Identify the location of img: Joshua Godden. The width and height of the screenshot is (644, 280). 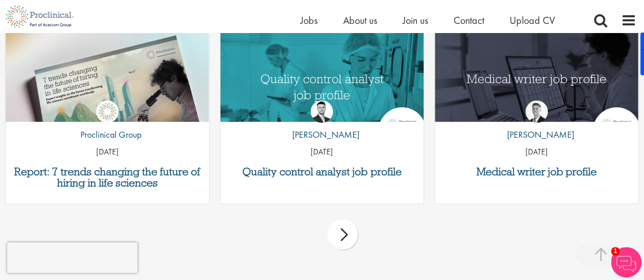
(322, 112).